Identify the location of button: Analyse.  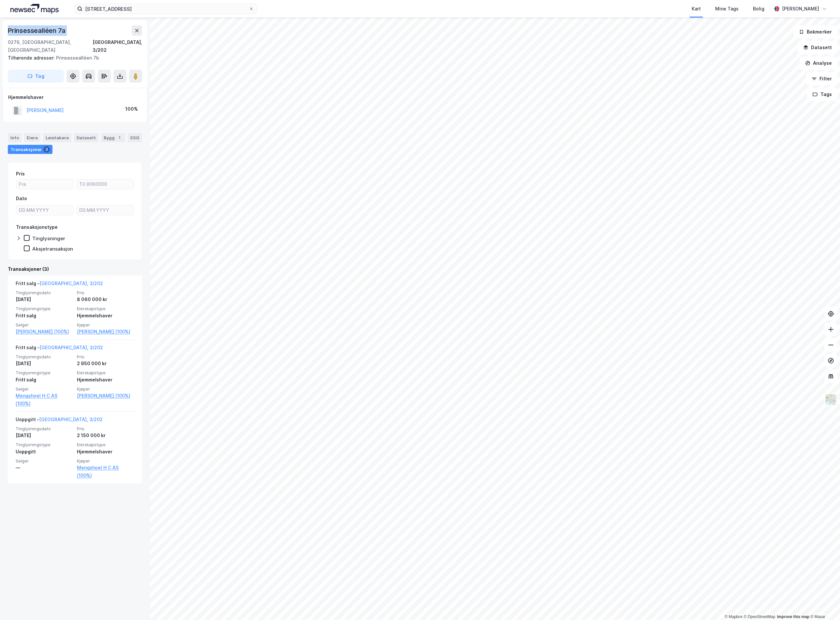
(818, 63).